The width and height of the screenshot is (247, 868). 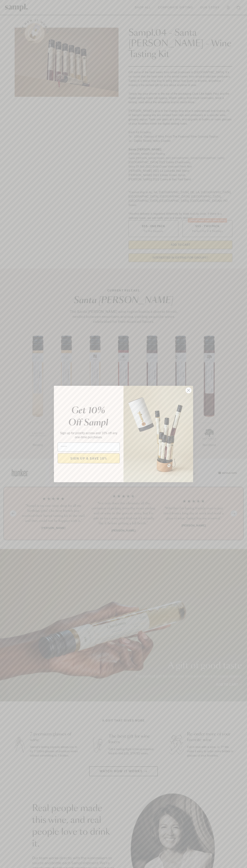 I want to click on span: Sign up for priority access and 10% off any one-time purchases., so click(x=89, y=435).